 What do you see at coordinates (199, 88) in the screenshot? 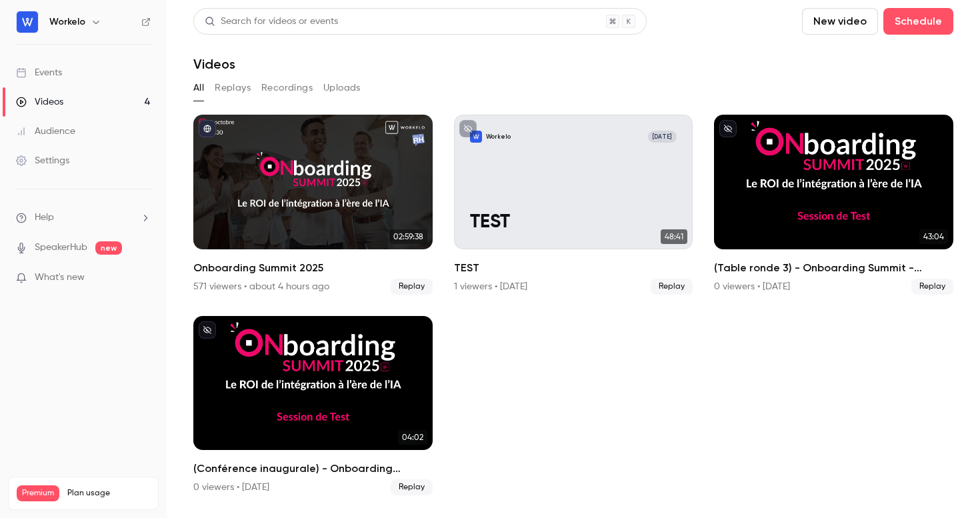
I see `button: All` at bounding box center [199, 88].